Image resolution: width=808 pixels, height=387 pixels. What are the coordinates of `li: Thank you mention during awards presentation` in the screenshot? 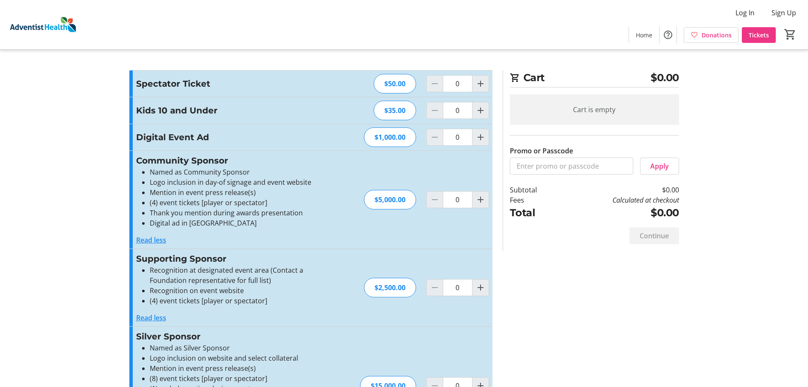 It's located at (236, 213).